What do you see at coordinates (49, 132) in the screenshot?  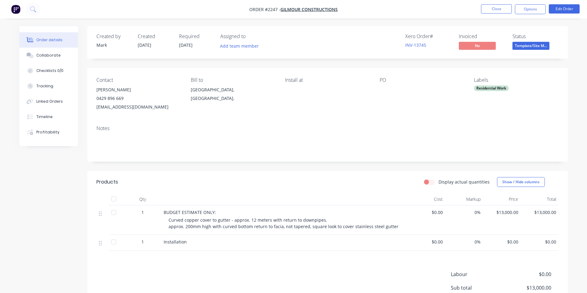 I see `button: Profitability` at bounding box center [49, 132].